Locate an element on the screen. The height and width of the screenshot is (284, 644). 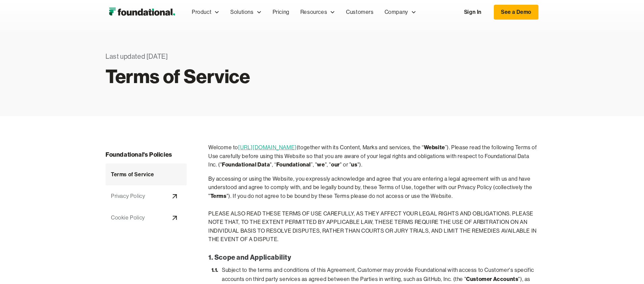
h1: Terms of Service is located at coordinates (235, 76).